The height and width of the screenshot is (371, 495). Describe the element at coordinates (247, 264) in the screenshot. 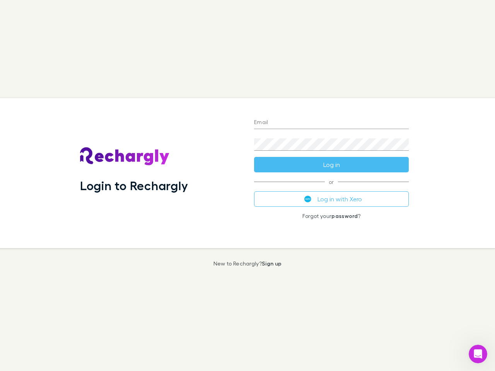

I see `p: New to Rechargly?` at that location.